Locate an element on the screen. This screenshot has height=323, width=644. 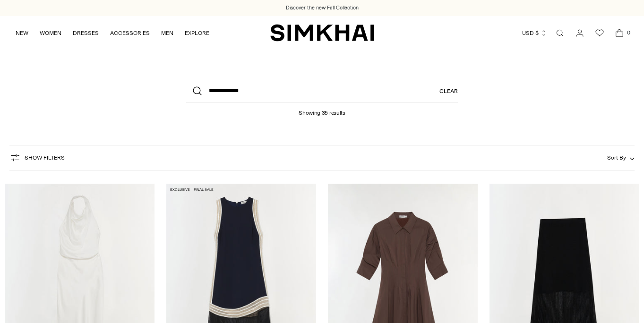
a: WOMEN is located at coordinates (50, 33).